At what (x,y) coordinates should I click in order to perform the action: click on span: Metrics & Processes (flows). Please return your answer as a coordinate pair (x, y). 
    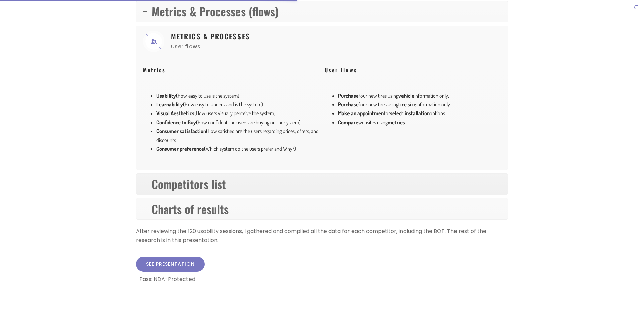
    Looking at the image, I should click on (215, 11).